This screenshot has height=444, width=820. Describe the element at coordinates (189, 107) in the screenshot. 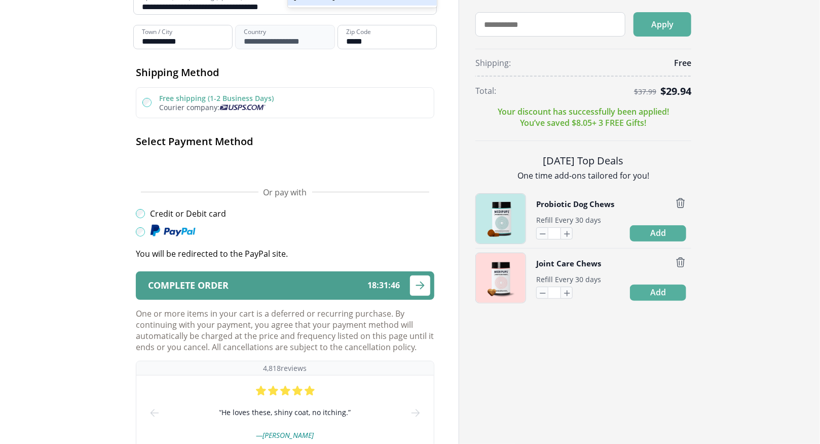

I see `span: Courier company:` at that location.